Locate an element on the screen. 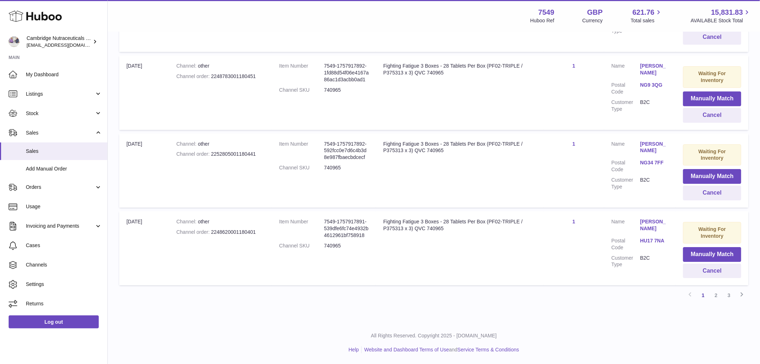 Image resolution: width=760 pixels, height=364 pixels. div: 2252805001180441 is located at coordinates (221, 154).